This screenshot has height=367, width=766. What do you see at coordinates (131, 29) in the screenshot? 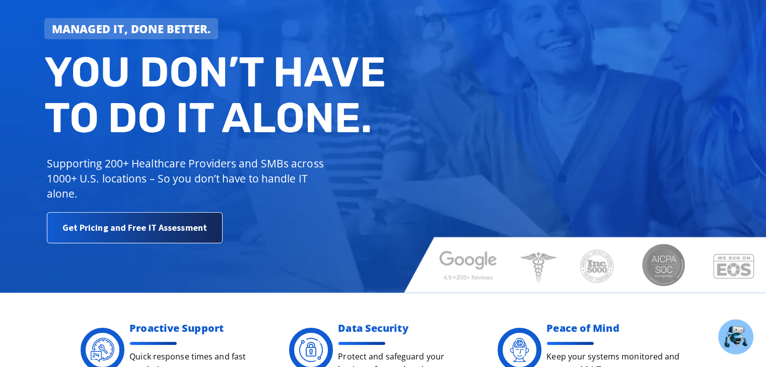
I see `a: Managed IT, done better.` at bounding box center [131, 29].